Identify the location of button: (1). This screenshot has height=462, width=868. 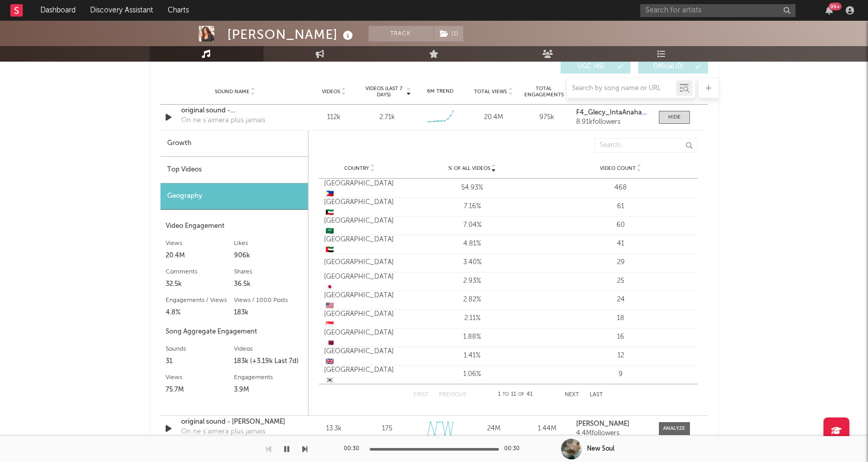
(448, 33).